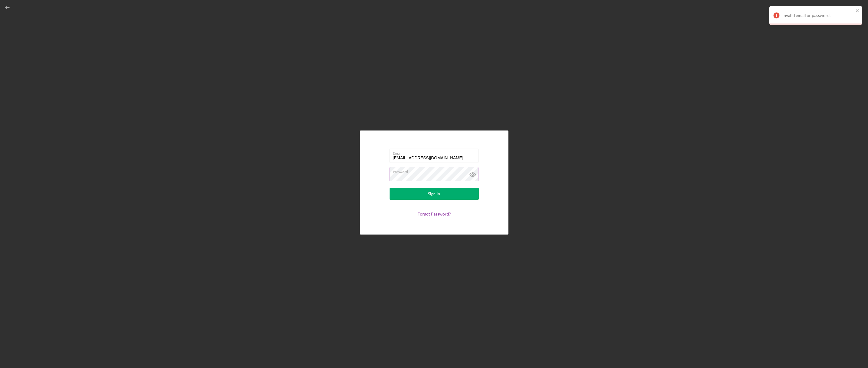 The image size is (868, 368). What do you see at coordinates (436, 152) in the screenshot?
I see `label: Email` at bounding box center [436, 152].